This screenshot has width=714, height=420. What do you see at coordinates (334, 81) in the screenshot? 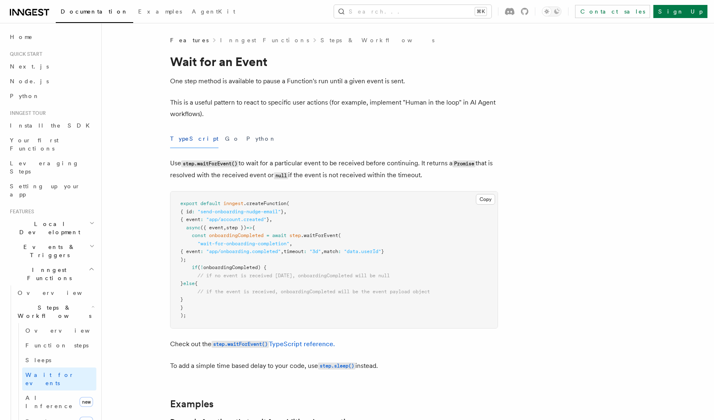
I see `p: One step method is available to pause a Function's run until a given event is sent.` at bounding box center [334, 81].